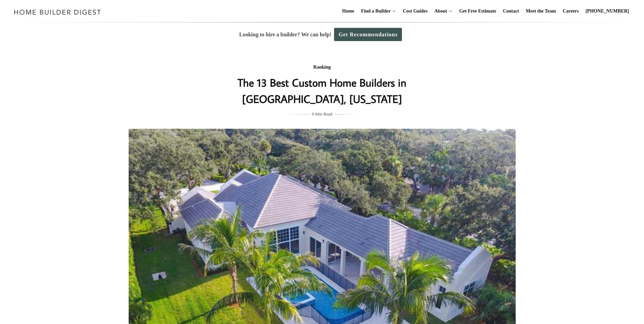 The height and width of the screenshot is (324, 644). Describe the element at coordinates (322, 67) in the screenshot. I see `a: Ranking` at that location.